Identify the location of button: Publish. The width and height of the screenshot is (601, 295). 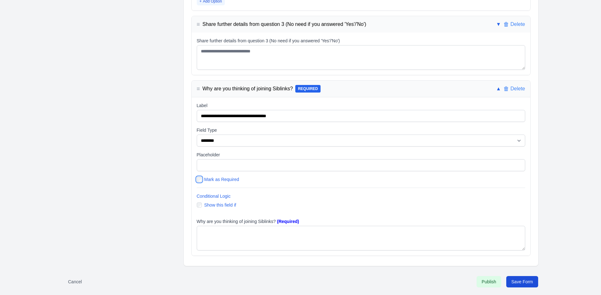
(489, 281).